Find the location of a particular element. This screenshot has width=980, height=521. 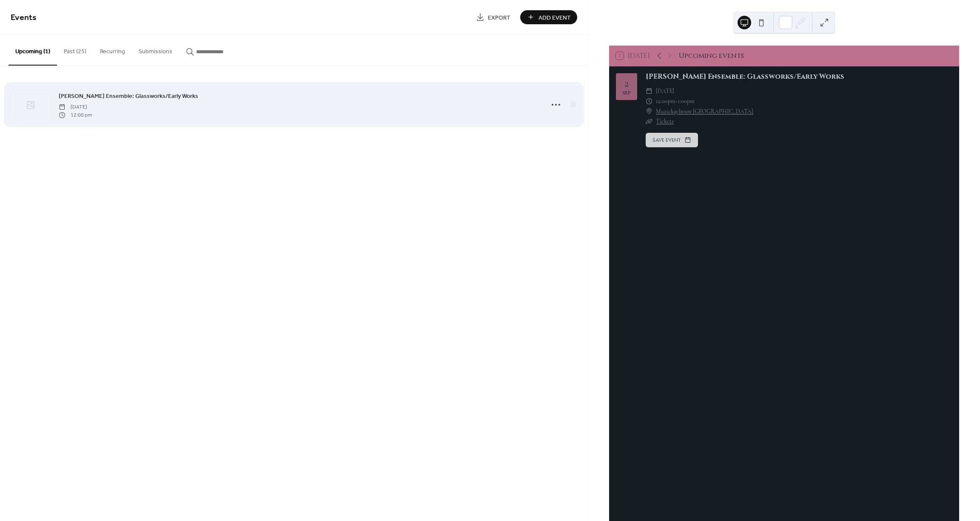

div: Sep is located at coordinates (626, 93).